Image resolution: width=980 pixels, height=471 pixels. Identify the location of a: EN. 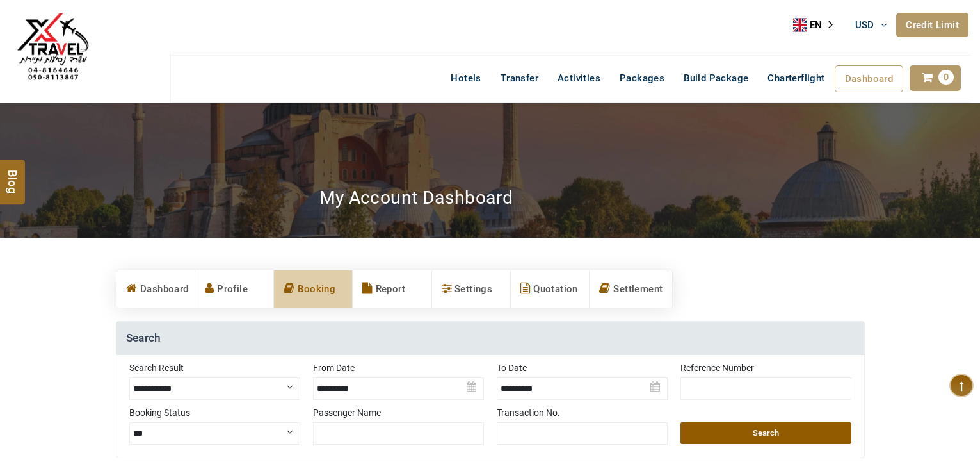
(818, 25).